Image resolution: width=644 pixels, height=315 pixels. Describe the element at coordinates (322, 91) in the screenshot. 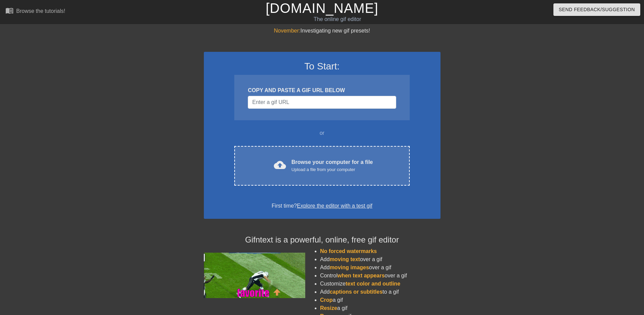

I see `div: COPY AND PASTE A GIF URL BELOW` at that location.